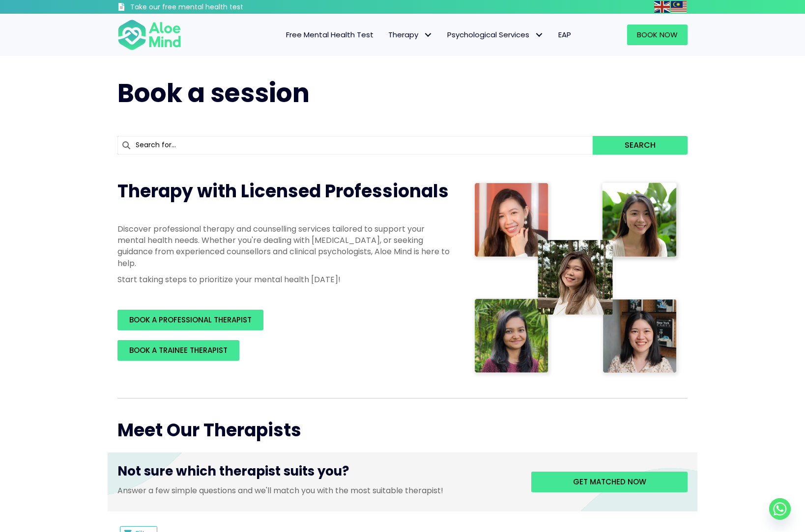 This screenshot has width=805, height=532. I want to click on img: ms, so click(678, 7).